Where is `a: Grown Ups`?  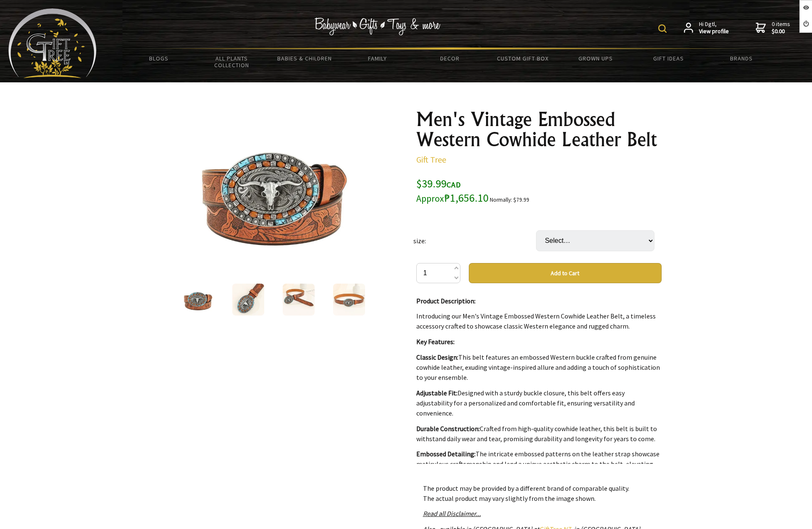
a: Grown Ups is located at coordinates (595, 58).